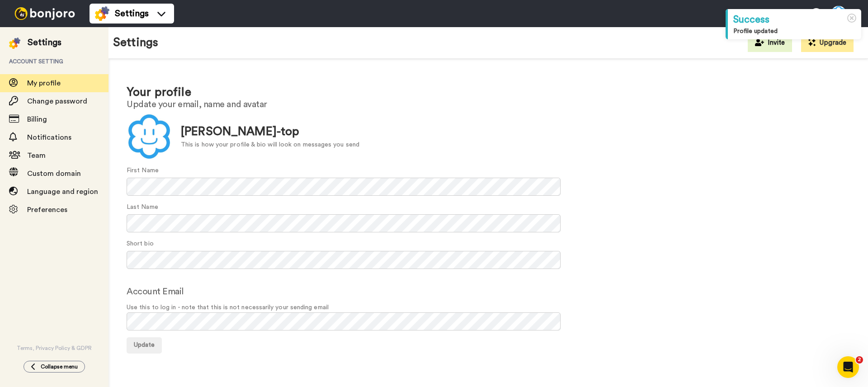 The height and width of the screenshot is (387, 868). Describe the element at coordinates (794, 19) in the screenshot. I see `div: Success` at that location.